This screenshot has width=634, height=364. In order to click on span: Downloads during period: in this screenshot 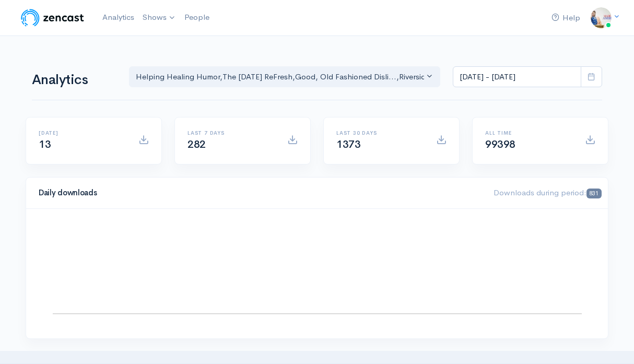, I will do `click(547, 192)`.